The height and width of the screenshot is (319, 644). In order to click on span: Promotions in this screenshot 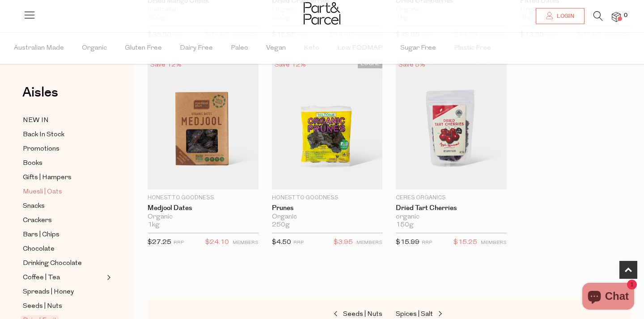, I will do `click(41, 149)`.